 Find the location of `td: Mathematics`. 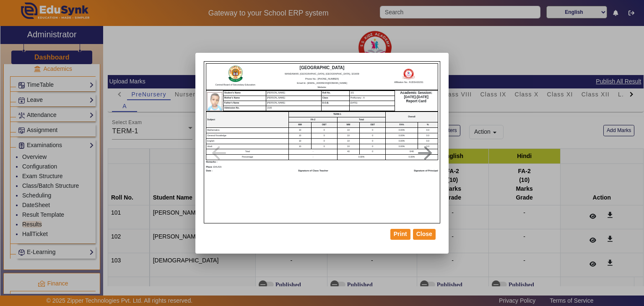

td: Mathematics is located at coordinates (248, 130).